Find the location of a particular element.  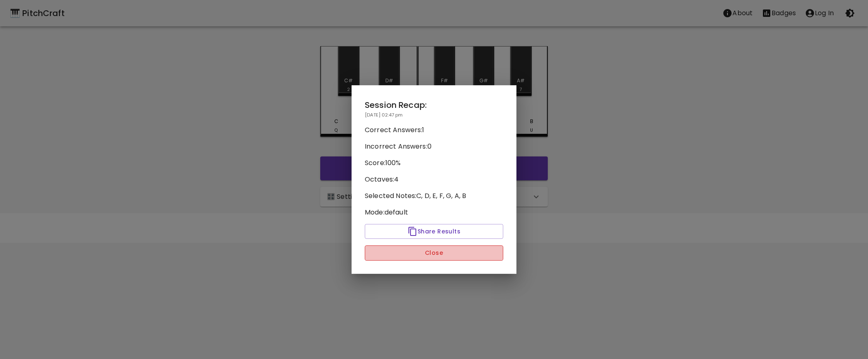

p: Score: 100 % is located at coordinates (434, 163).